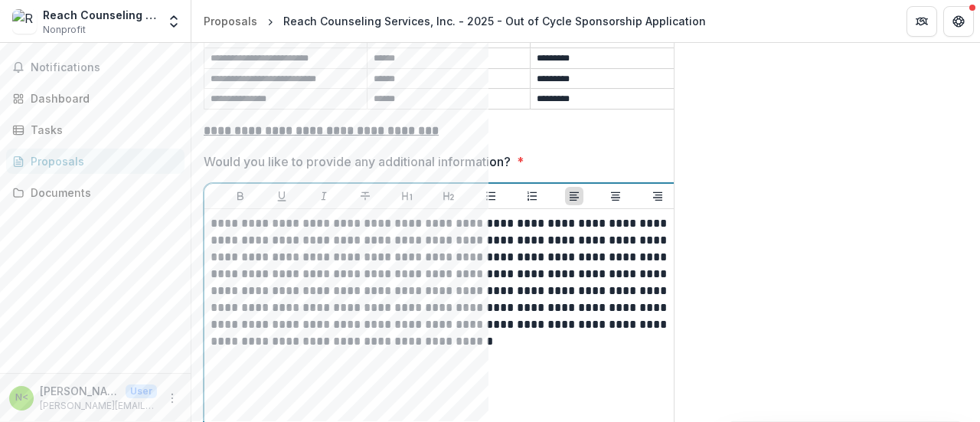 The height and width of the screenshot is (422, 980). Describe the element at coordinates (324, 196) in the screenshot. I see `button: Italicize` at that location.